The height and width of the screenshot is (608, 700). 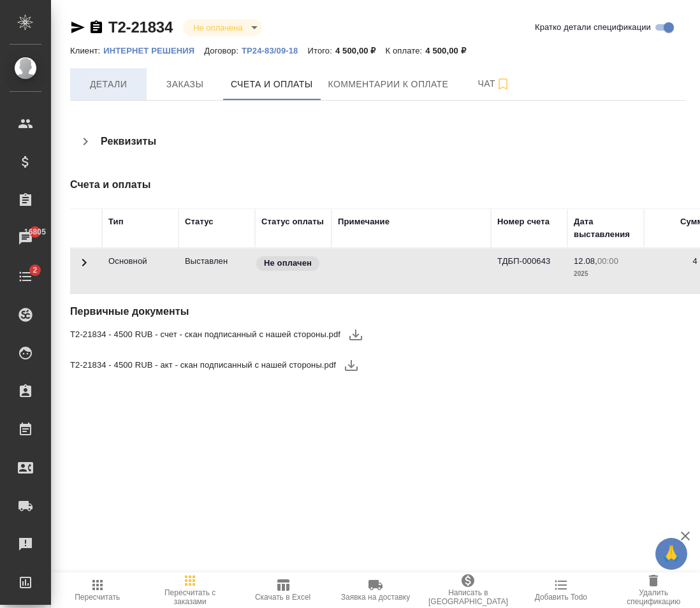 I want to click on button: Удалить спецификацию, so click(x=653, y=590).